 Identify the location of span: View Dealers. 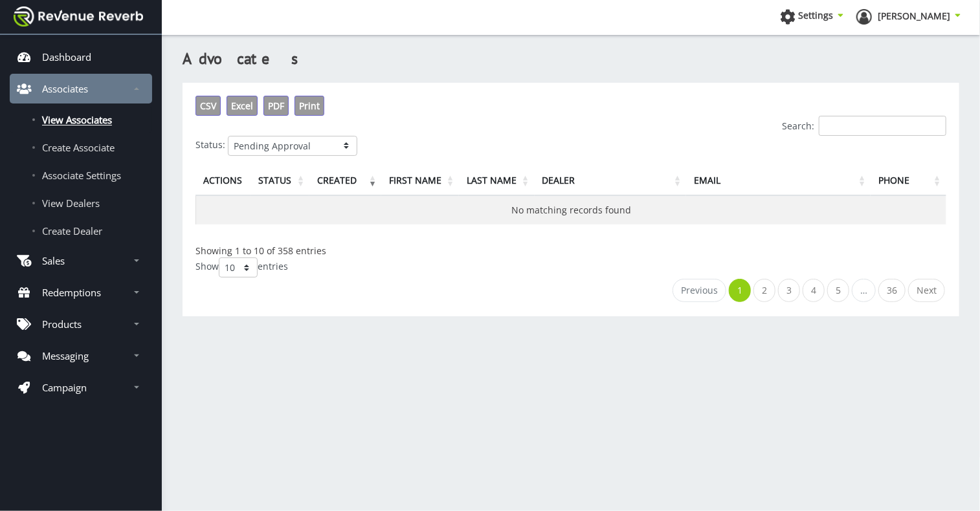
(71, 203).